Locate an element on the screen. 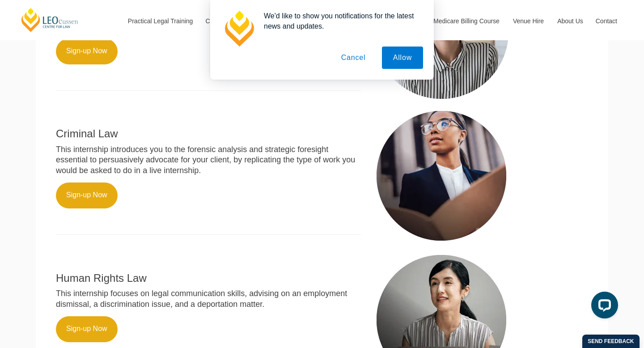 This screenshot has width=644, height=348. p: This internship focuses on legal communication skills, advising on an employment dismissal, a dis... is located at coordinates (208, 299).